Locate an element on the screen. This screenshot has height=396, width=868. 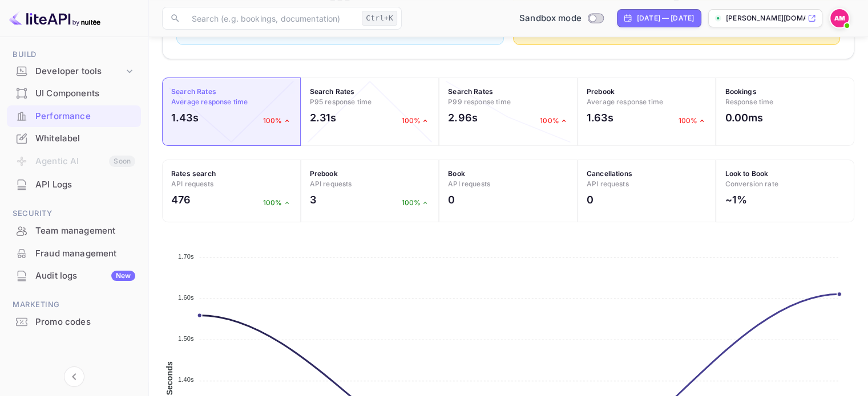
a: API Logs is located at coordinates (73, 184).